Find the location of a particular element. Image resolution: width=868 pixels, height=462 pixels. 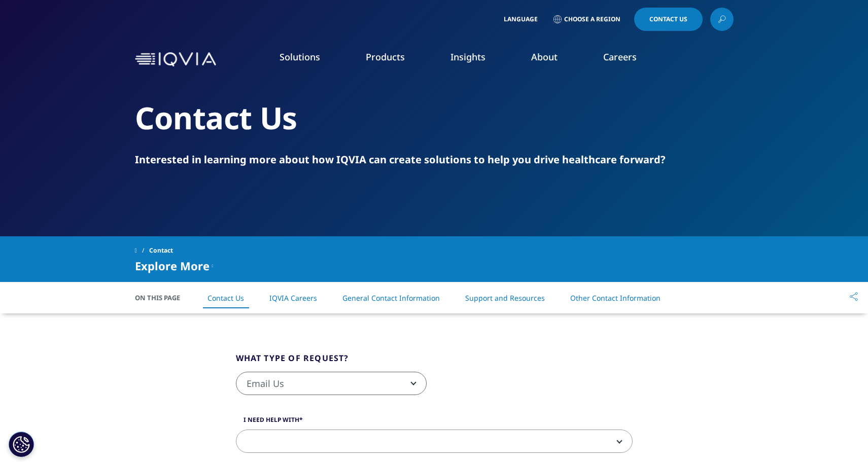

nav: Primary is located at coordinates (477, 59).